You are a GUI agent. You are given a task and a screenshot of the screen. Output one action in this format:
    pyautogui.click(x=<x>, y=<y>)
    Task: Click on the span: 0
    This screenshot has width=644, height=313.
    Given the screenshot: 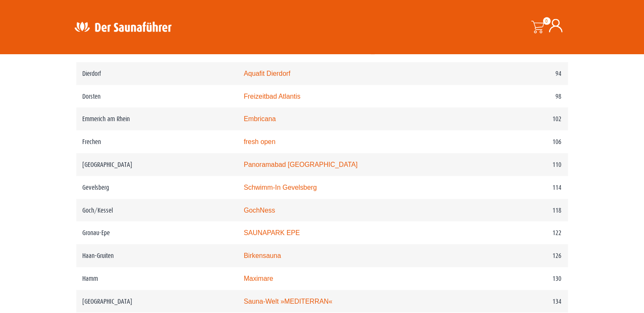 What is the action you would take?
    pyautogui.click(x=547, y=21)
    